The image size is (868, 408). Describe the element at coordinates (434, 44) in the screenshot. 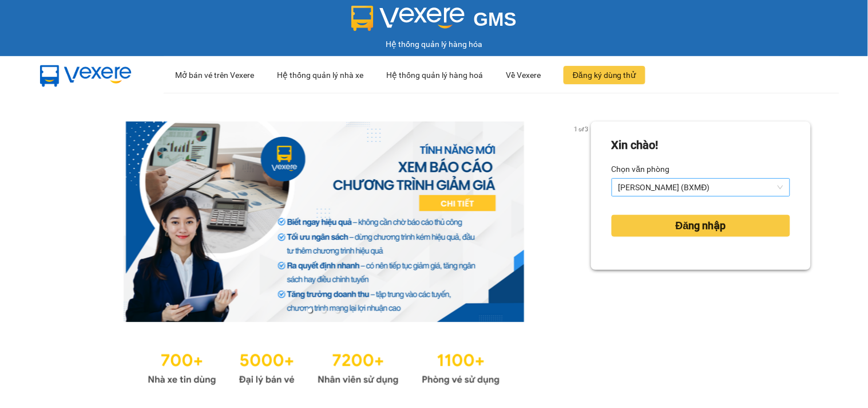

I see `div: Hệ thống quản lý hàng hóa` at that location.